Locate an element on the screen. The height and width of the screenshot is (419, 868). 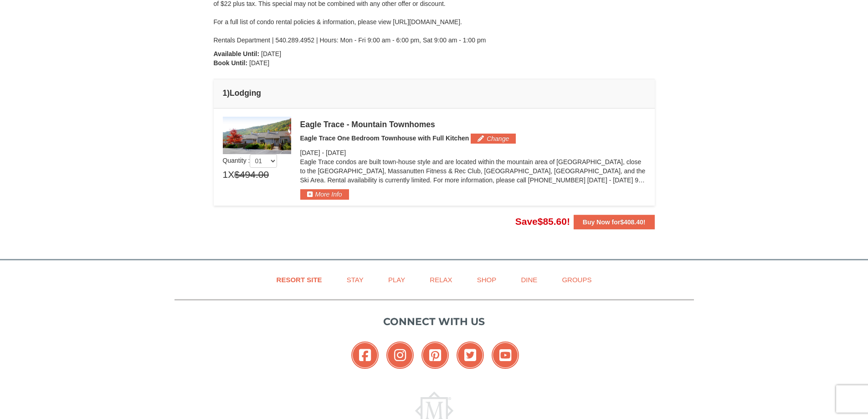
button: More Info is located at coordinates (325, 195).